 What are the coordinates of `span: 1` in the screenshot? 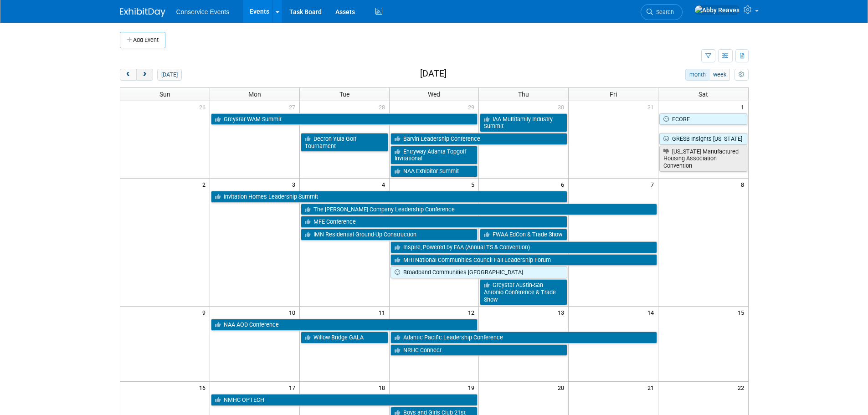 It's located at (744, 106).